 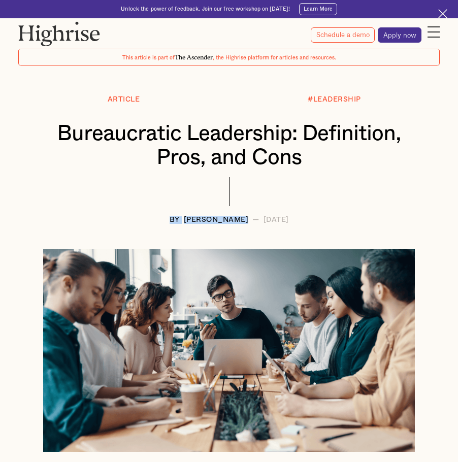 What do you see at coordinates (442, 14) in the screenshot?
I see `img: Cross icon` at bounding box center [442, 14].